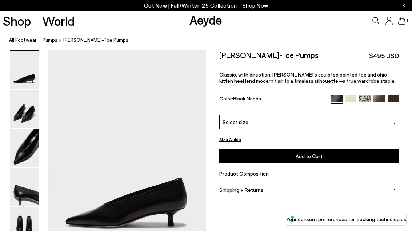 This screenshot has height=231, width=412. I want to click on img: Clara Pointed-Toe Pumps - Image 4, so click(24, 187).